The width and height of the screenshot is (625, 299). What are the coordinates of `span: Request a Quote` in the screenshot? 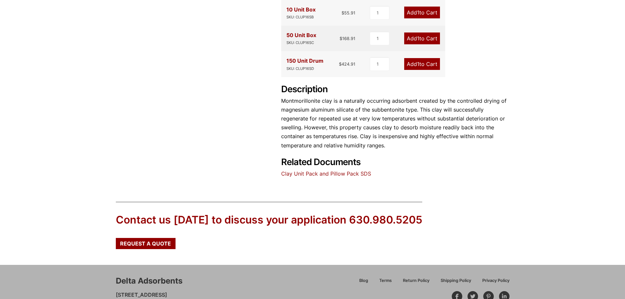 It's located at (145, 244).